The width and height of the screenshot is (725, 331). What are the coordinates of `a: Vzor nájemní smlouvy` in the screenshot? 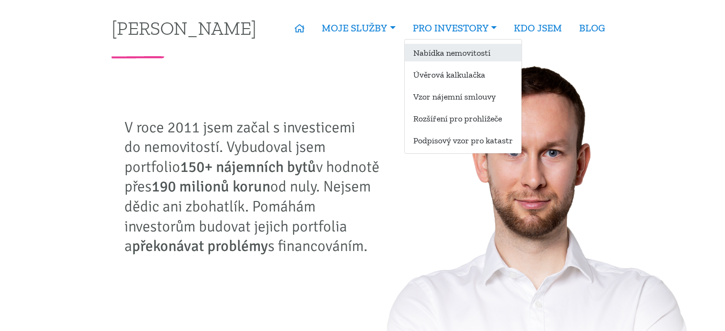 It's located at (463, 96).